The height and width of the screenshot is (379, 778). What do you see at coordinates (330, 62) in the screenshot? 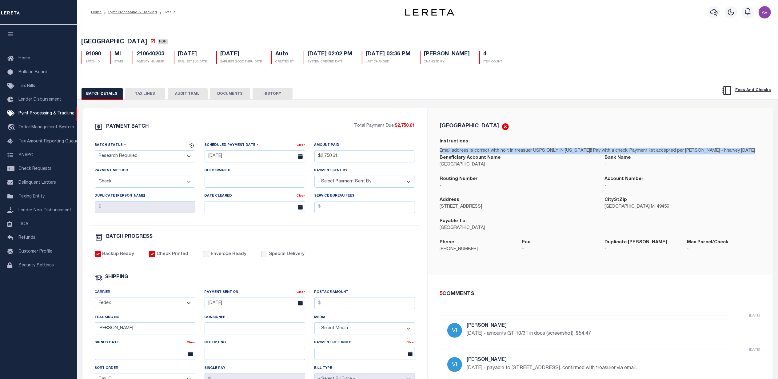
I see `p: SYSTEM CREATED DATE` at bounding box center [330, 62].